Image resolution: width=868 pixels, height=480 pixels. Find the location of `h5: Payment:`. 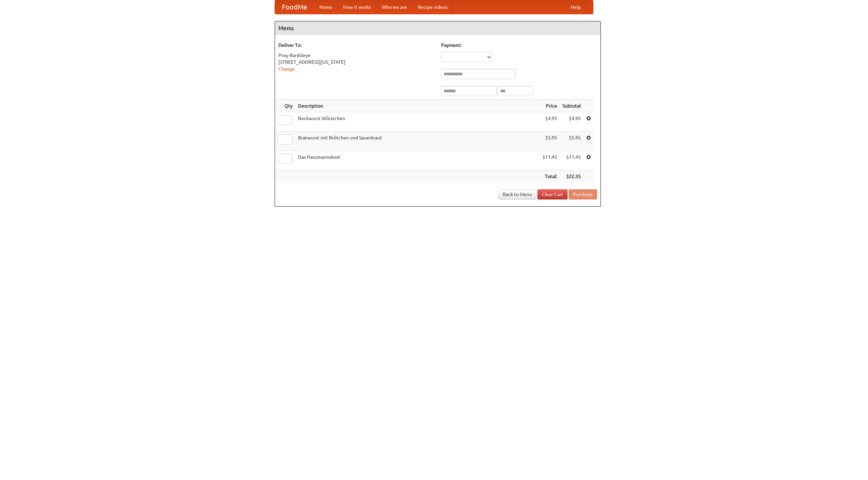

h5: Payment: is located at coordinates (519, 45).